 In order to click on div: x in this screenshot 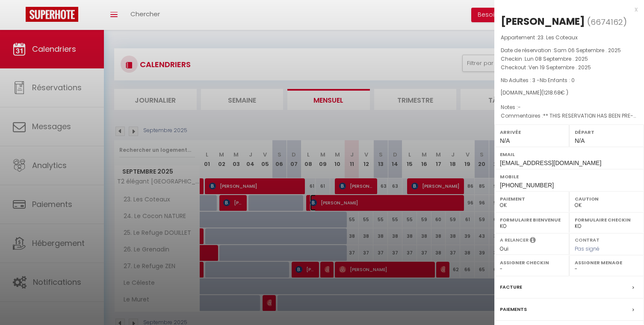, I will do `click(566, 10)`.